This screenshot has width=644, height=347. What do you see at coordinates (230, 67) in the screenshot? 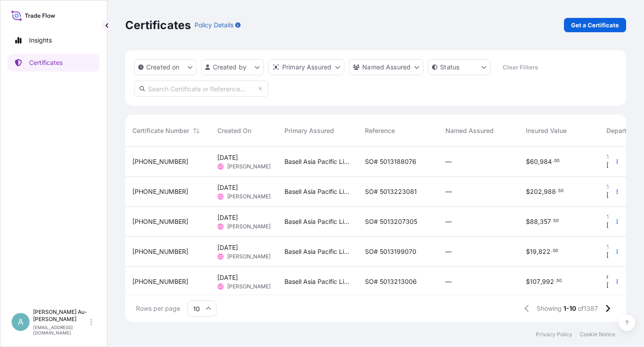
I see `p: Created by` at bounding box center [230, 67].